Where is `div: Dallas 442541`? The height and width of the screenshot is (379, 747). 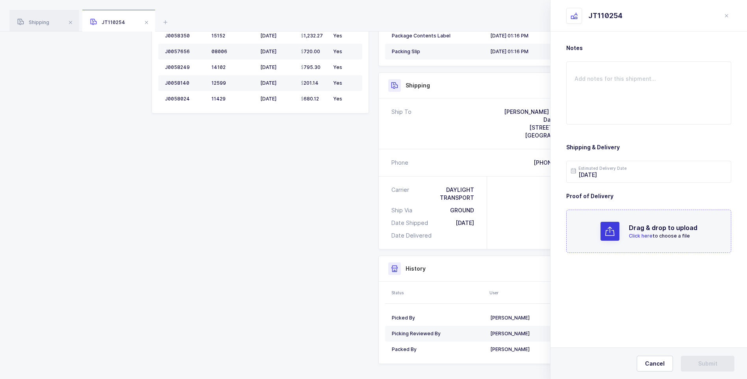 div: Dallas 442541 is located at coordinates (543, 120).